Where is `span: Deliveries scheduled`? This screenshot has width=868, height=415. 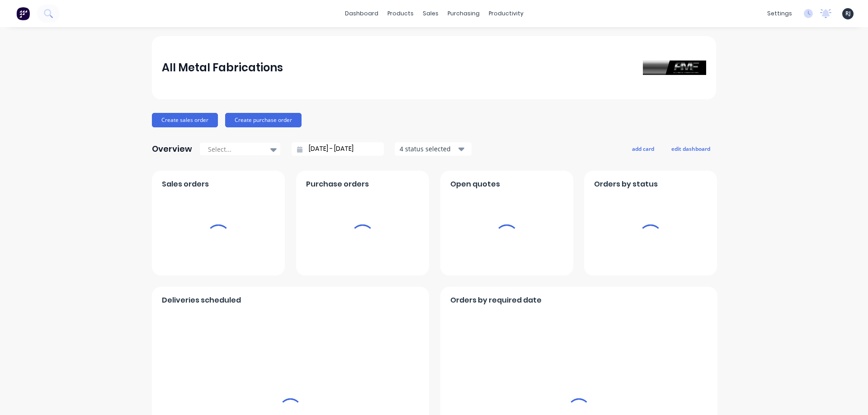
span: Deliveries scheduled is located at coordinates (201, 300).